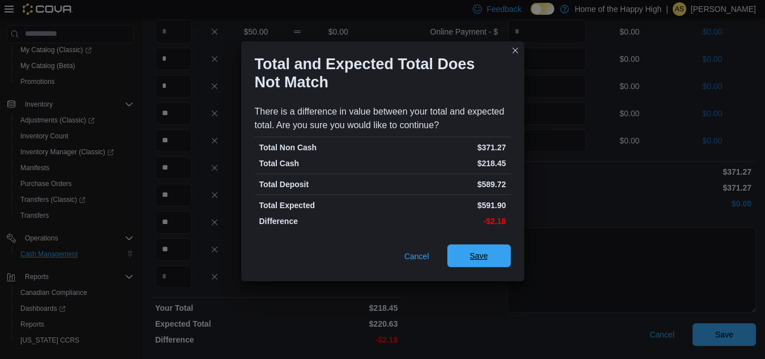 Image resolution: width=765 pixels, height=359 pixels. Describe the element at coordinates (446, 205) in the screenshot. I see `p: $591.90` at that location.